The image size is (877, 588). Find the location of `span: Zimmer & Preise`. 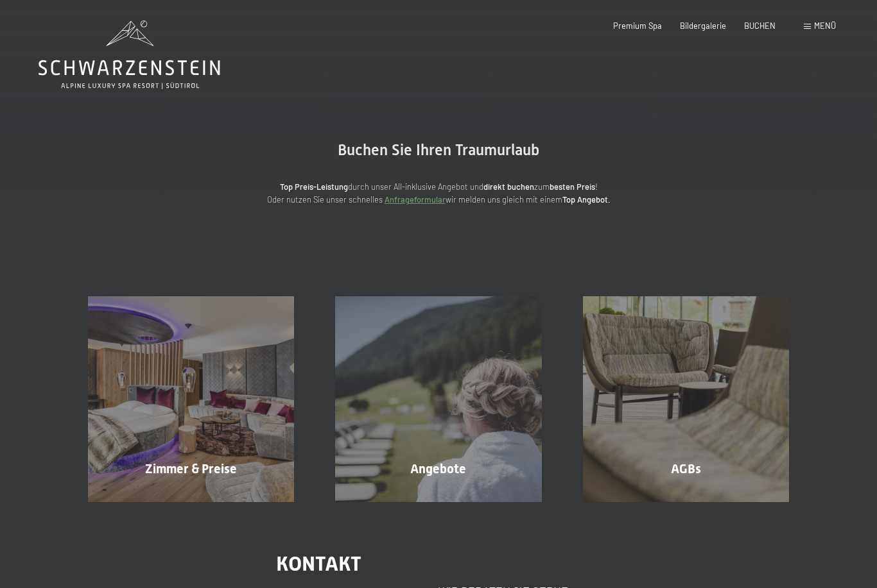

span: Zimmer & Preise is located at coordinates (191, 469).